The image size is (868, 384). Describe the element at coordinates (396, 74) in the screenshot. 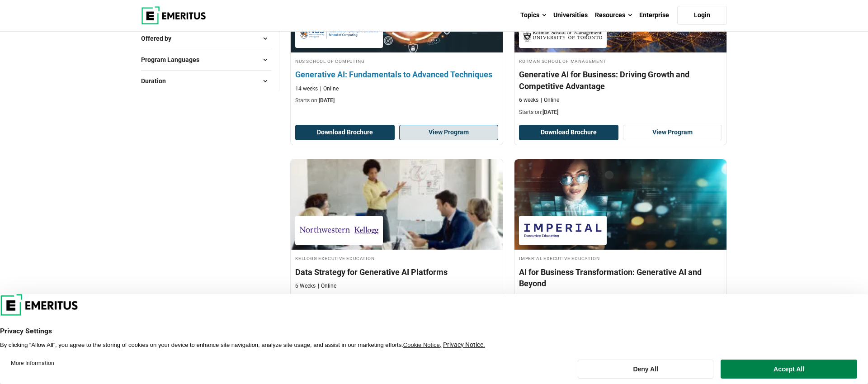

I see `h4: Generative AI: Fundamentals to Advanced Techniques` at that location.